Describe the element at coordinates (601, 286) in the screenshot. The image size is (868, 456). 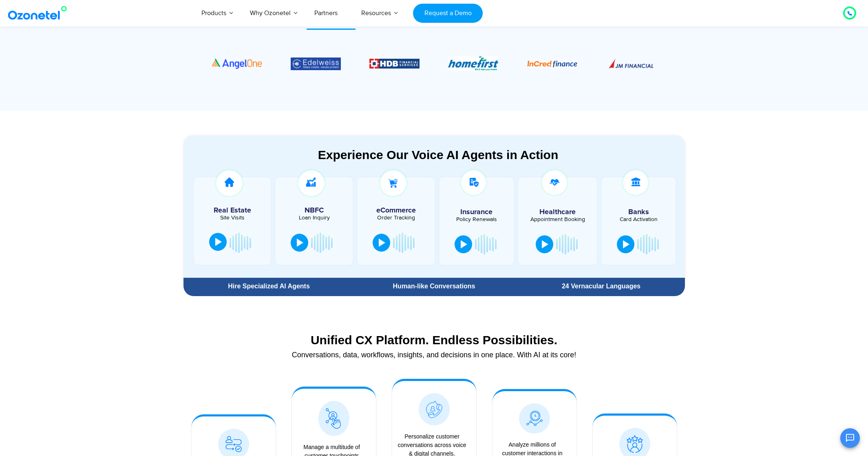
I see `div: 24 Vernacular Languages` at that location.